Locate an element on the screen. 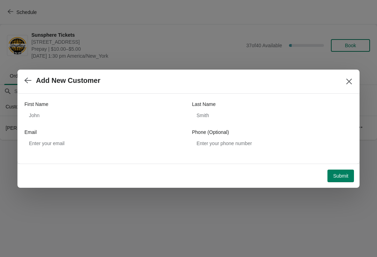 This screenshot has height=257, width=377. label: Phone (Optional) is located at coordinates (211, 132).